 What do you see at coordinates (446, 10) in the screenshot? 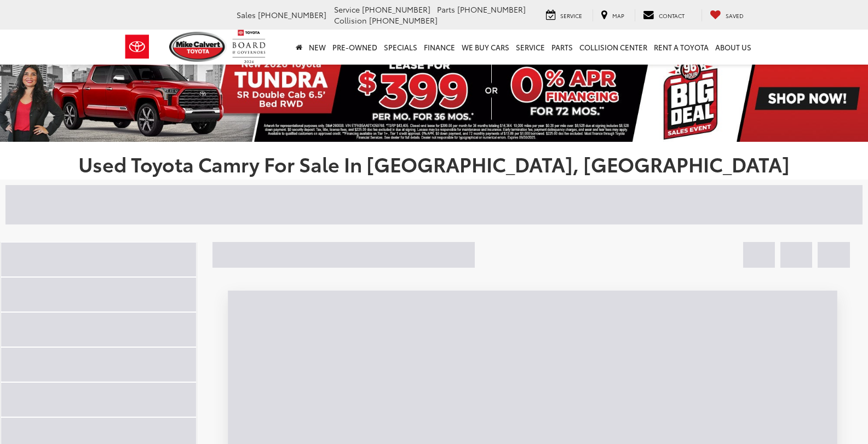
I see `span: Parts` at bounding box center [446, 10].